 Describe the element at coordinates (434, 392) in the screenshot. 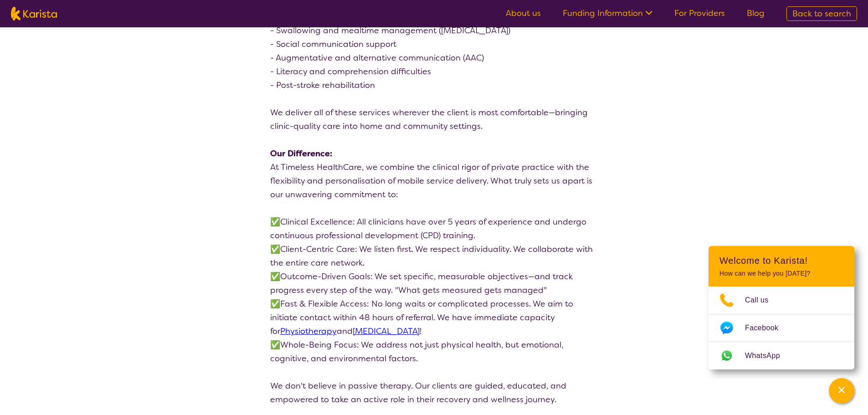

I see `p: We don't believe in passive therapy. Our clients are guided, educated, and empowered to take an a...` at that location.